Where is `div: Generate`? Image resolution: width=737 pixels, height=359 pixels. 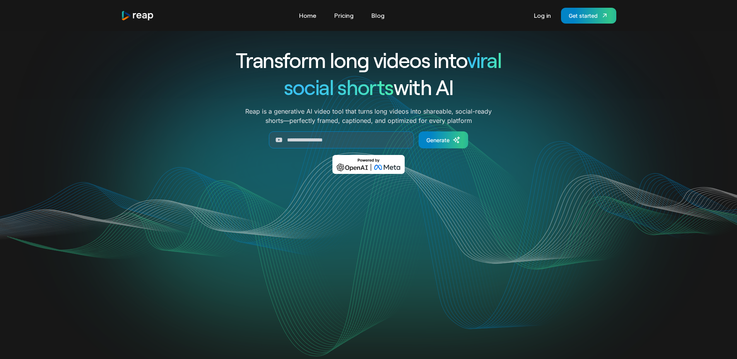 div: Generate is located at coordinates (438, 140).